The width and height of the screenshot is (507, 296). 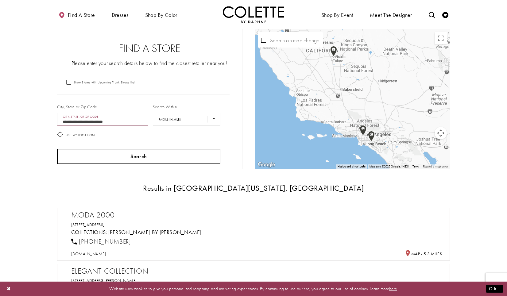 I want to click on a: Open this area in Google Maps (opens a new window), so click(x=266, y=165).